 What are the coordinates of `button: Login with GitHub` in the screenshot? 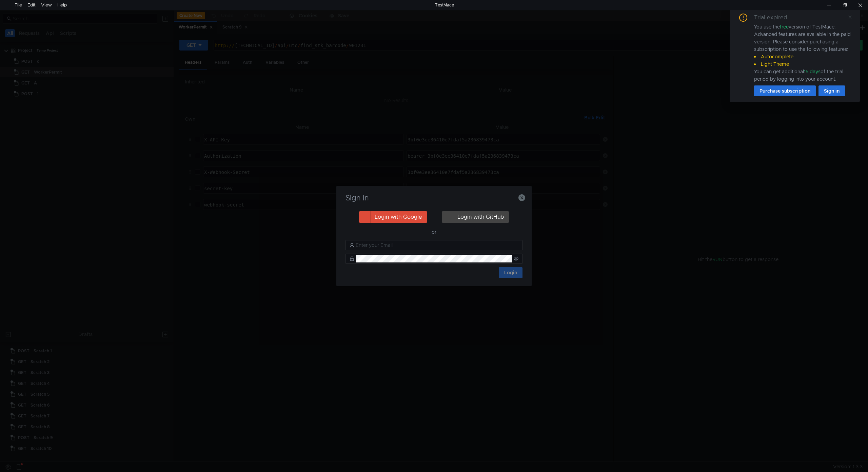 It's located at (476, 217).